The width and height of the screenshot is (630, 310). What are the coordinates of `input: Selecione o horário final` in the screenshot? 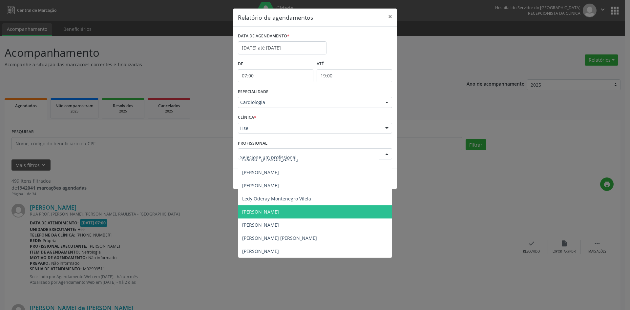 It's located at (354, 76).